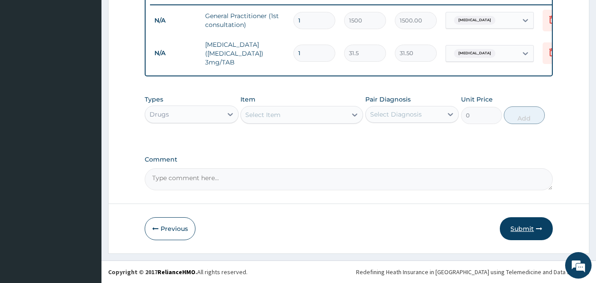  I want to click on button: Submit, so click(527, 229).